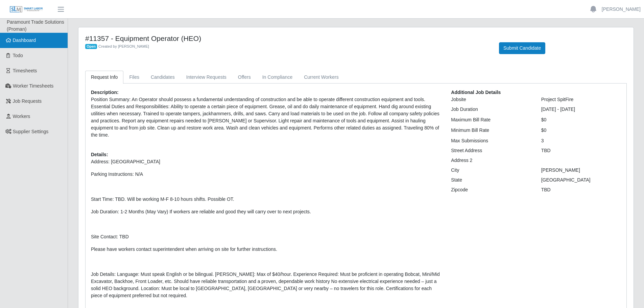 This screenshot has height=308, width=644. Describe the element at coordinates (491, 130) in the screenshot. I see `div: Minimum Bill Rate` at that location.